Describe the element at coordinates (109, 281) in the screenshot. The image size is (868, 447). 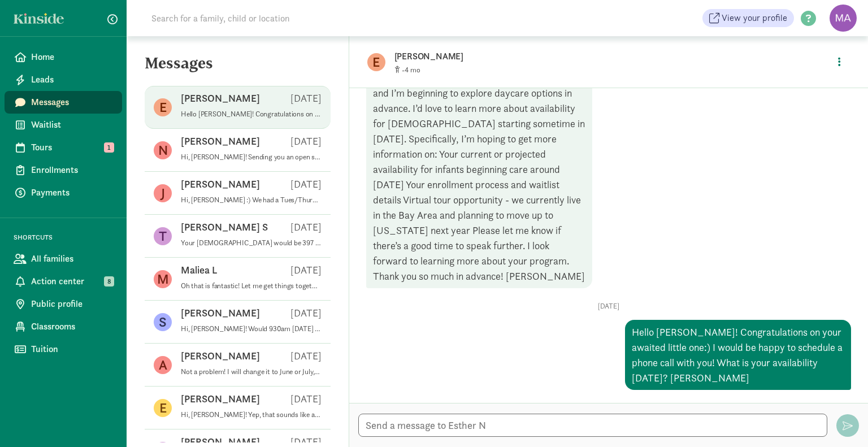
I see `span: 8` at that location.